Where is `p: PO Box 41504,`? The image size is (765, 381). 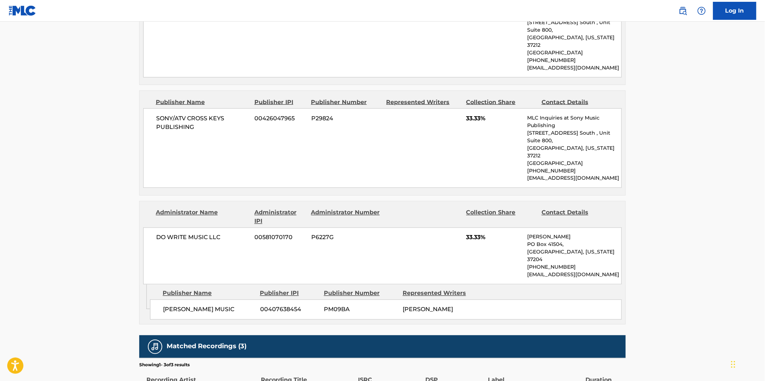 p: PO Box 41504, is located at coordinates (574, 244).